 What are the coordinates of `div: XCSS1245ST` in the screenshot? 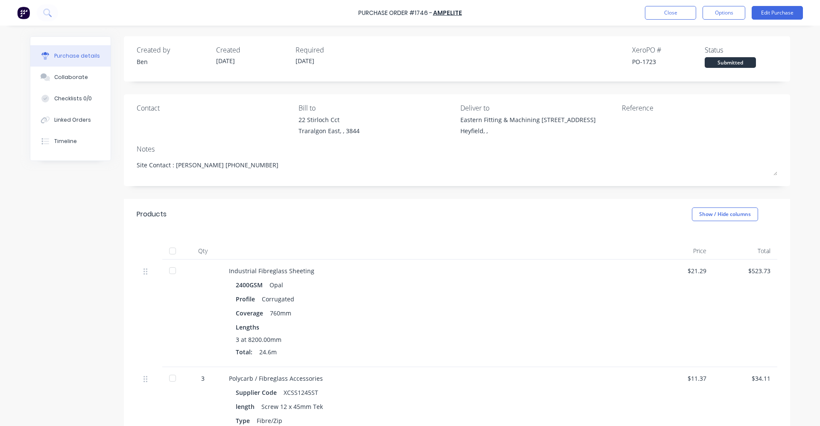 It's located at (301, 392).